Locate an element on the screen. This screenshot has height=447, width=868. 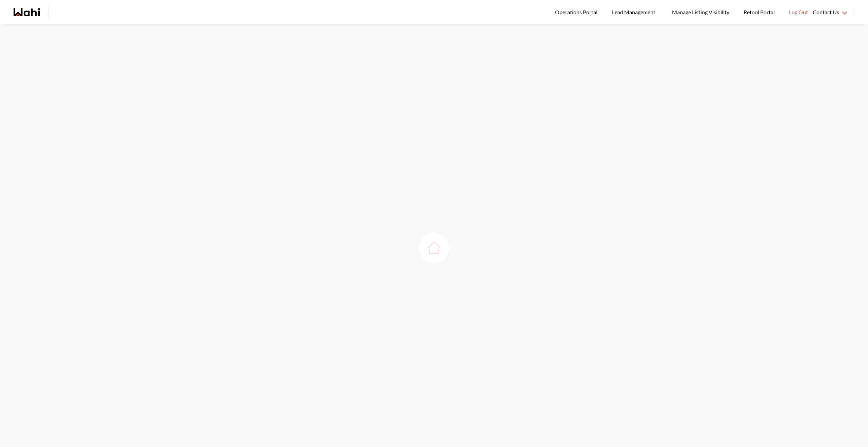
a: Wahi homepage is located at coordinates (27, 12).